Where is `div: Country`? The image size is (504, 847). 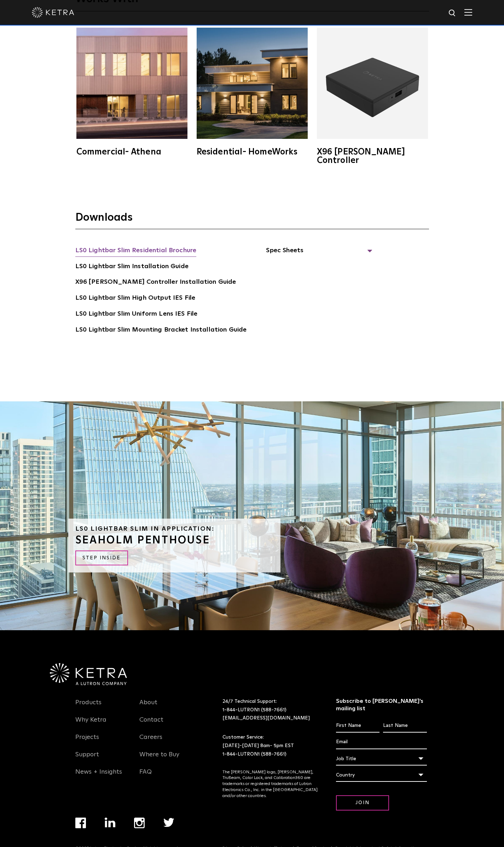
div: Country is located at coordinates (382, 775).